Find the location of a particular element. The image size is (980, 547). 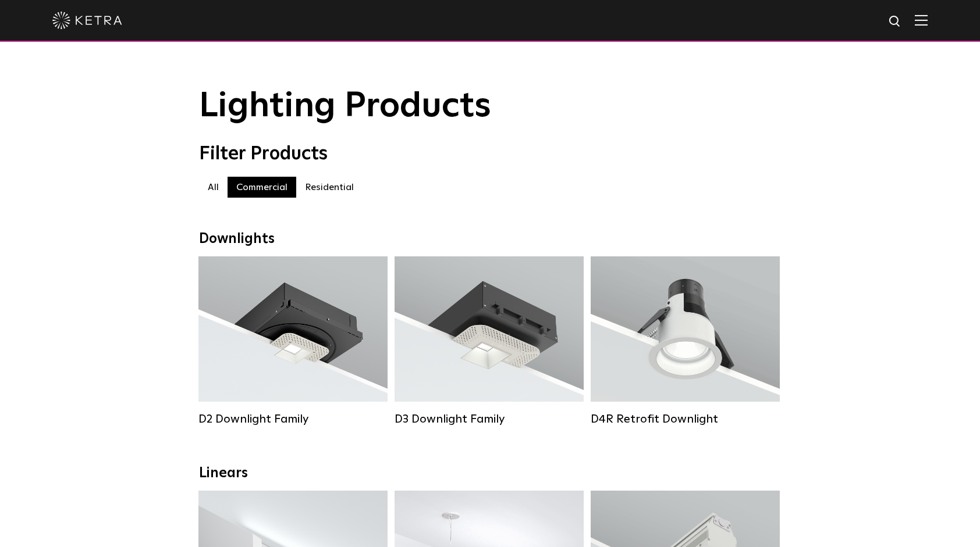

div: D2 Downlight Family is located at coordinates (293, 419).